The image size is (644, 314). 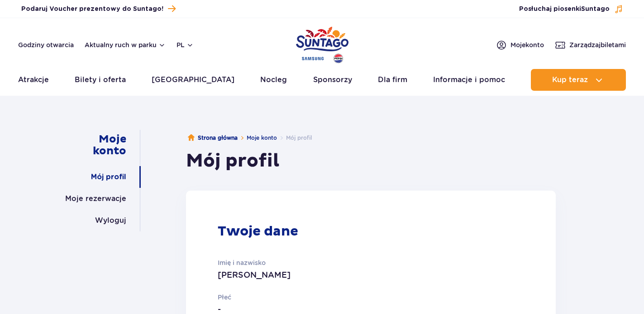 What do you see at coordinates (333, 80) in the screenshot?
I see `a: Sponsorzy` at bounding box center [333, 80].